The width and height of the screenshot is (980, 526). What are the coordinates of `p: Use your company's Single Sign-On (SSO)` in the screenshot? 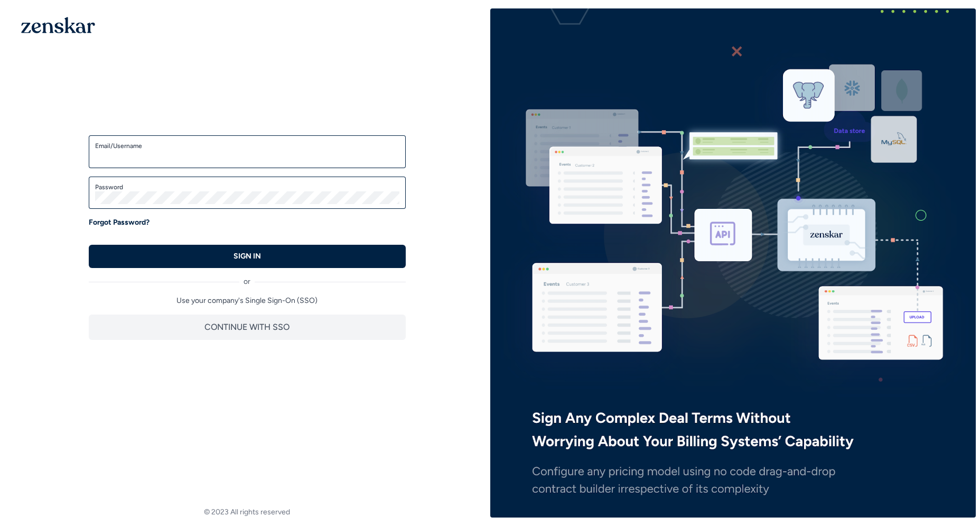 It's located at (247, 301).